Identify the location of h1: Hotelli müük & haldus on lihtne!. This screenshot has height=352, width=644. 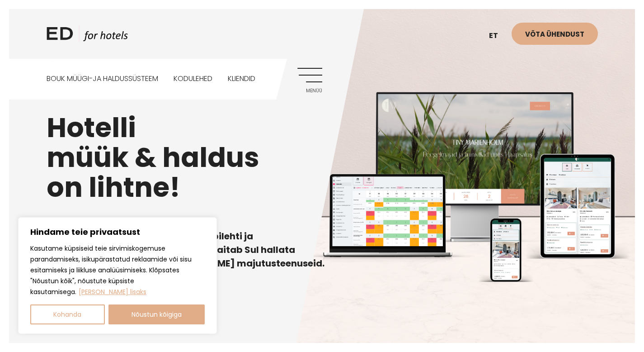
(322, 158).